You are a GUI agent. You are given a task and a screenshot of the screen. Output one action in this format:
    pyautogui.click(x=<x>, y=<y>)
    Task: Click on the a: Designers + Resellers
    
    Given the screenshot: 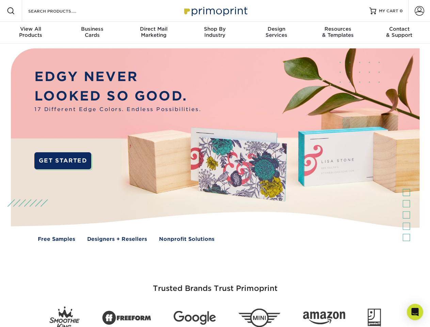 What is the action you would take?
    pyautogui.click(x=117, y=239)
    